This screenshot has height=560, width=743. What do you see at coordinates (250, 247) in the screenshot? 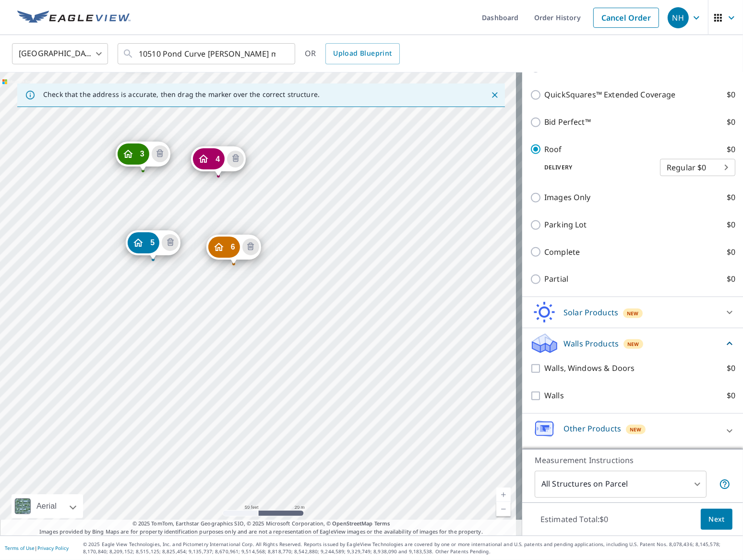
I see `button: Delete building 6` at bounding box center [250, 247].